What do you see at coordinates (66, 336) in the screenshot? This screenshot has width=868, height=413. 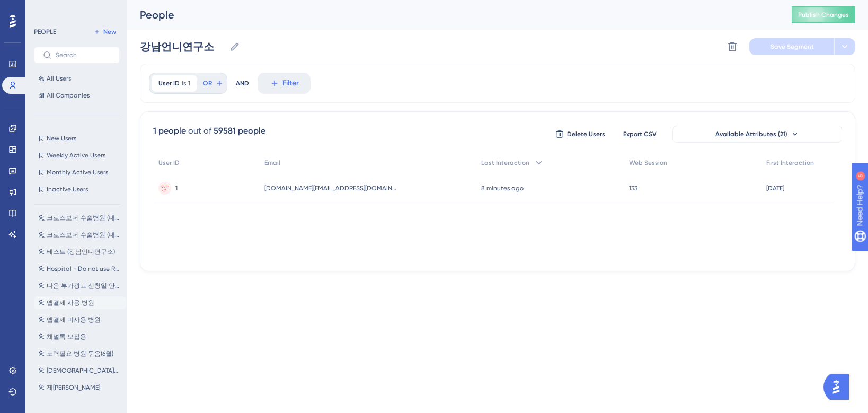 I see `span: 채널톡 모집용` at bounding box center [66, 336].